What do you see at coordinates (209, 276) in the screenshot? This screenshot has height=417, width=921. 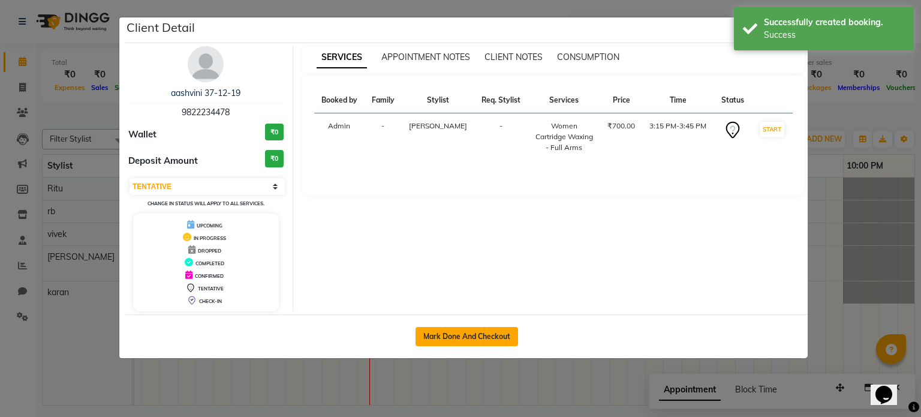 I see `span: CONFIRMED` at bounding box center [209, 276].